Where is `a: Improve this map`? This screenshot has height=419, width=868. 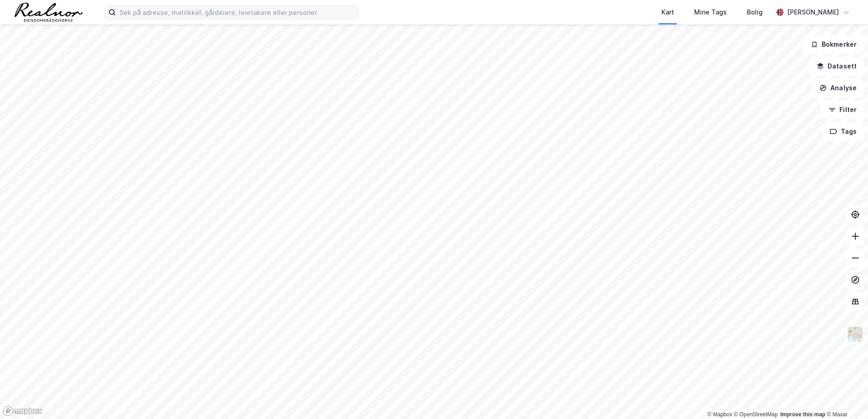 a: Improve this map is located at coordinates (803, 415).